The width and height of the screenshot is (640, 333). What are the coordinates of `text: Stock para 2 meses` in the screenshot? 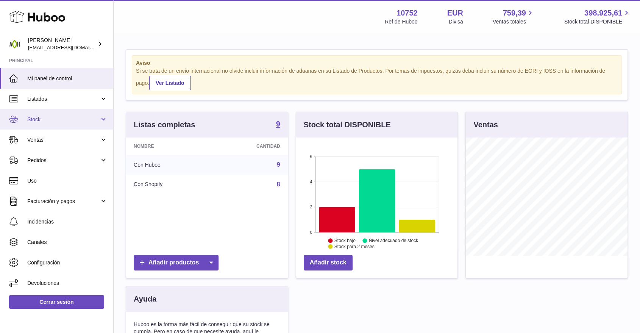 It's located at (355, 247).